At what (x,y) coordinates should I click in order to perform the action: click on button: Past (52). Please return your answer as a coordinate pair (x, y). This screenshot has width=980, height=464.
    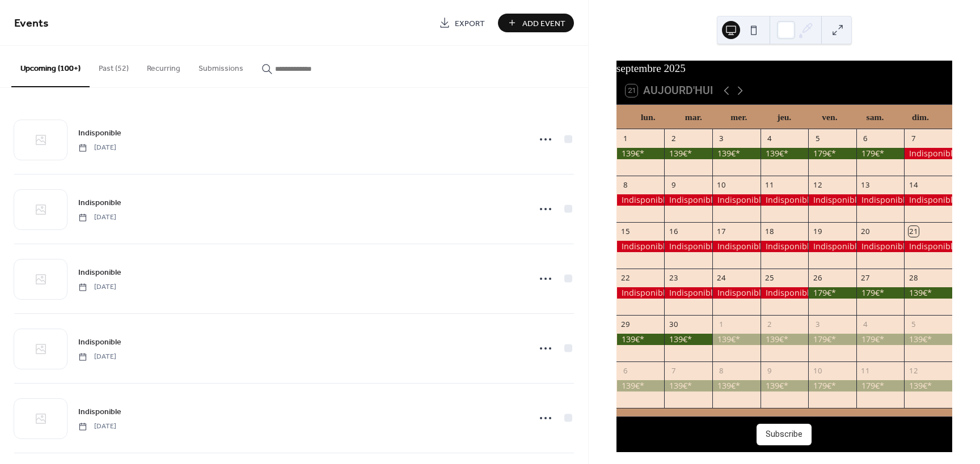
    Looking at the image, I should click on (114, 66).